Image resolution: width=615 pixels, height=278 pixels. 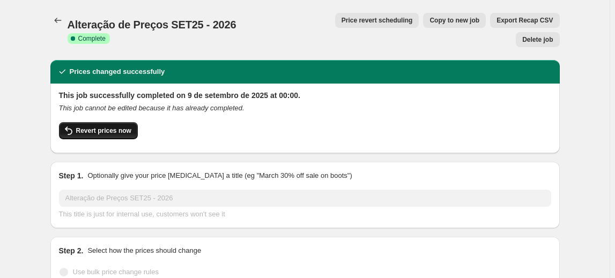 I want to click on span: Use bulk price change rules, so click(x=116, y=272).